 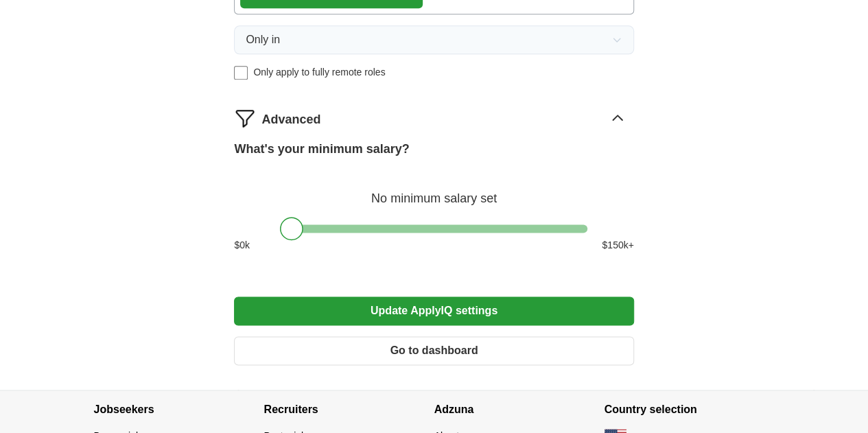 What do you see at coordinates (617, 245) in the screenshot?
I see `span: $ 150 k+` at bounding box center [617, 245].